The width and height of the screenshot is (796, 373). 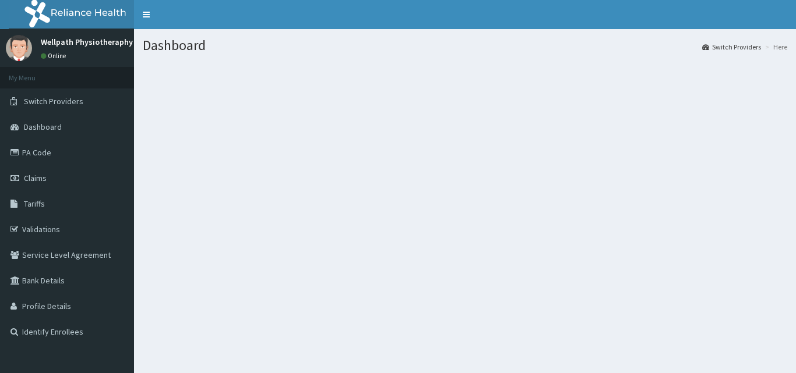 What do you see at coordinates (54, 101) in the screenshot?
I see `span: Switch Providers` at bounding box center [54, 101].